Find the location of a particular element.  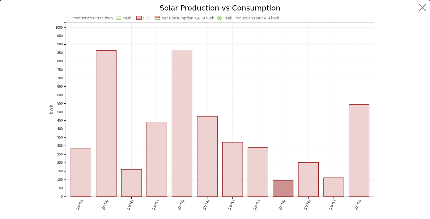

text: Solar Production vs Consumption is located at coordinates (220, 8).